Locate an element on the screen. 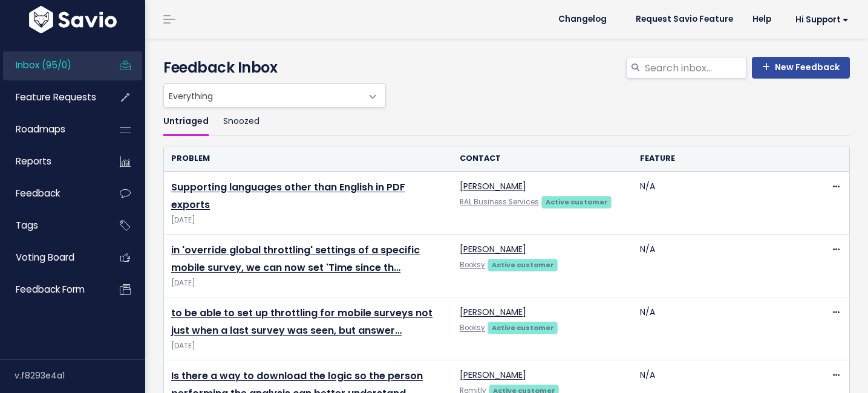 The image size is (868, 393). a: in 'override global throttling' settings of a specific mobile survey, we can now set 'Time since th… is located at coordinates (296, 259).